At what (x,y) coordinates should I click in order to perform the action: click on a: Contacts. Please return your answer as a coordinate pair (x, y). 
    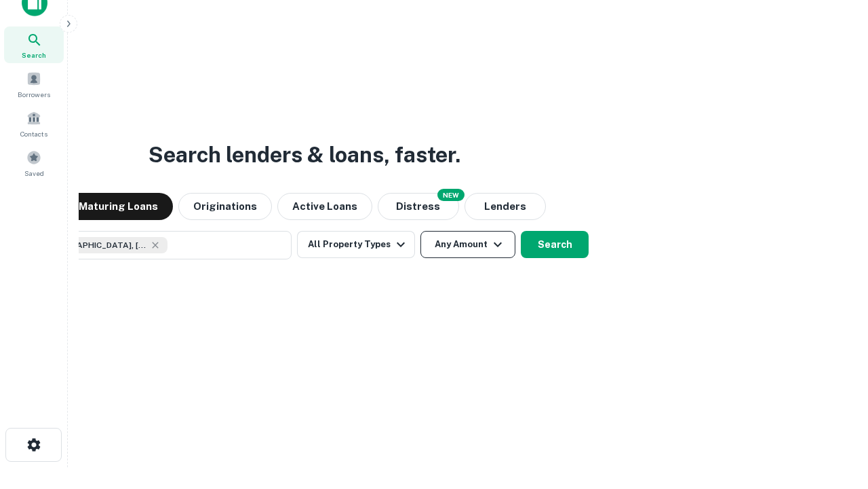
    Looking at the image, I should click on (34, 124).